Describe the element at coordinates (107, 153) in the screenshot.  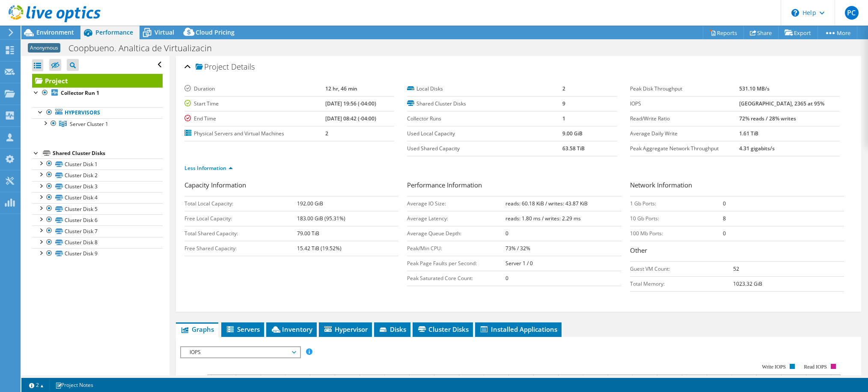
I see `div: Shared Cluster Disks` at that location.